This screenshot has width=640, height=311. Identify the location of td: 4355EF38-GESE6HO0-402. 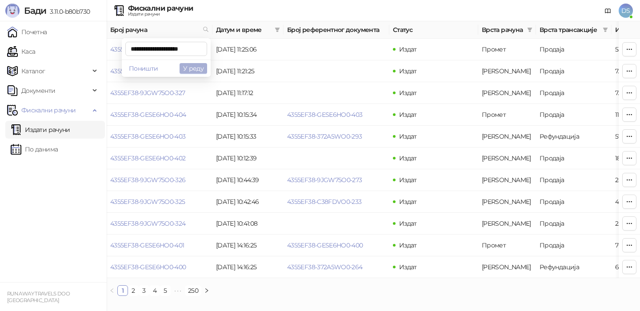
(160, 158).